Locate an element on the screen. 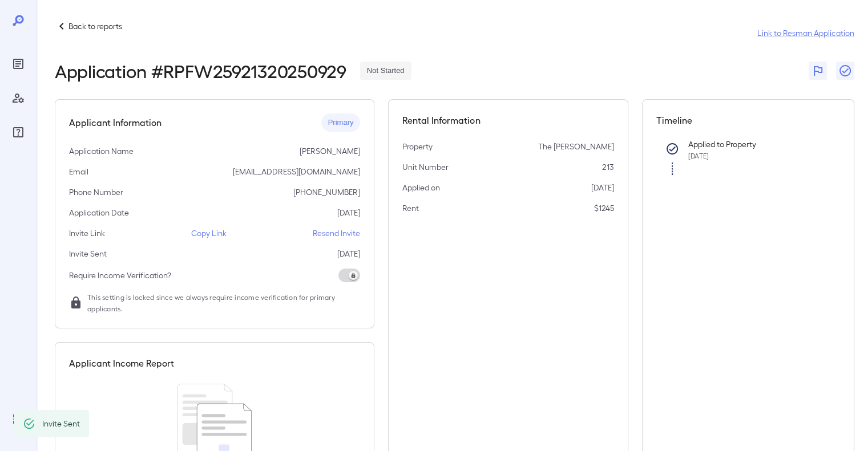 This screenshot has width=868, height=451. button: Close Report is located at coordinates (845, 70).